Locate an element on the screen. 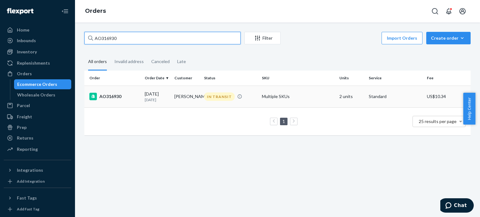  div: Filter is located at coordinates (263, 38).